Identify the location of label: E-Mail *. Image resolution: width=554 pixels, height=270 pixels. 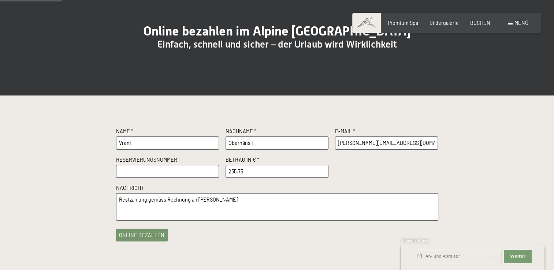
(387, 132).